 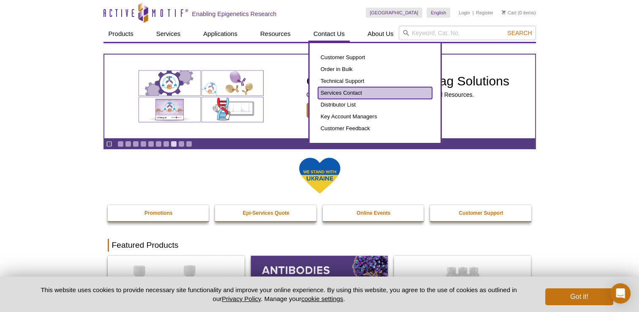 I want to click on img: Your Cart, so click(x=503, y=12).